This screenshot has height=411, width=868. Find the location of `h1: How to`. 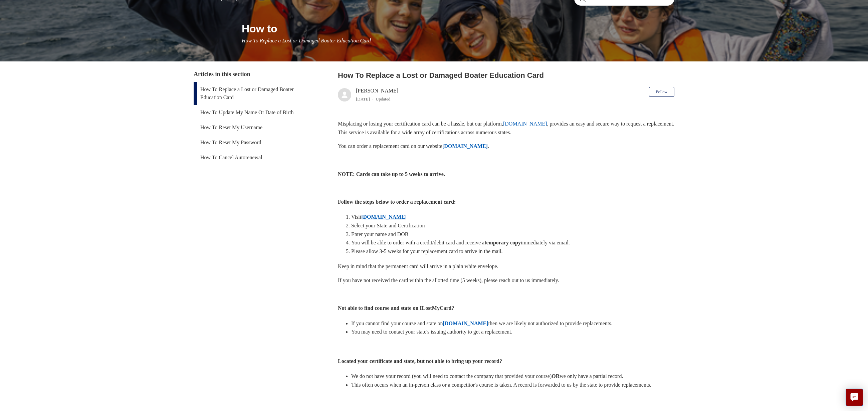

h1: How to is located at coordinates (458, 29).